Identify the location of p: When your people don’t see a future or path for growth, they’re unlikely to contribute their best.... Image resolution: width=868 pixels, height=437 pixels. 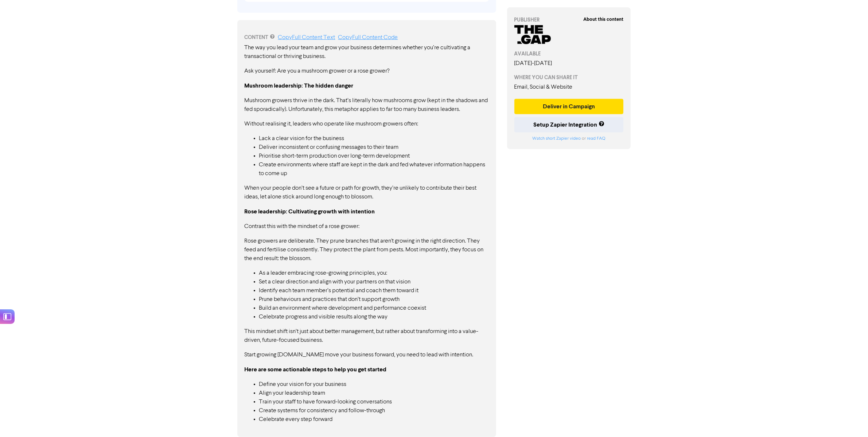
(366, 192).